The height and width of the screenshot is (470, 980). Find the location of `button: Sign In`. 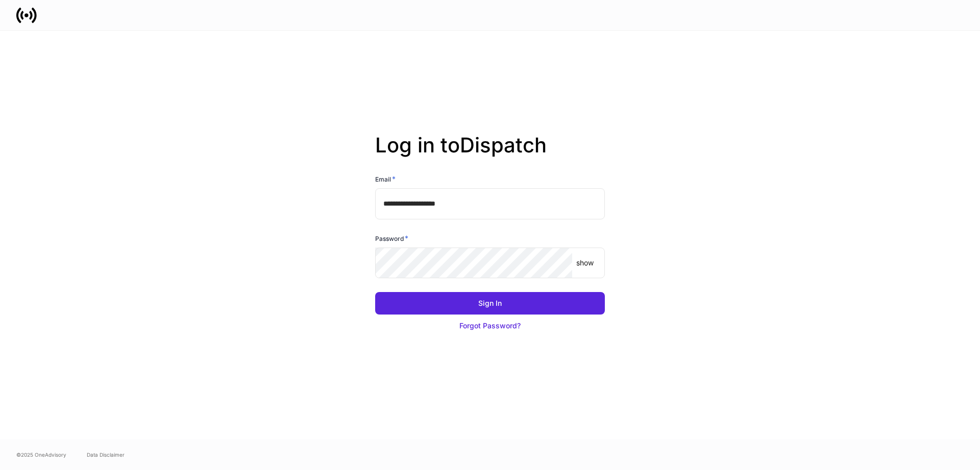

button: Sign In is located at coordinates (490, 303).